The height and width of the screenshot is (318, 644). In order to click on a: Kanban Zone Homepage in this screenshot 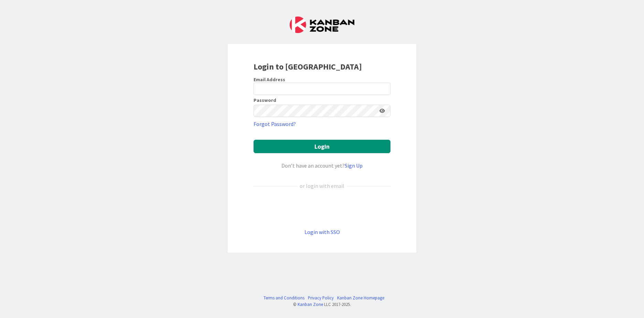, I will do `click(361, 298)`.